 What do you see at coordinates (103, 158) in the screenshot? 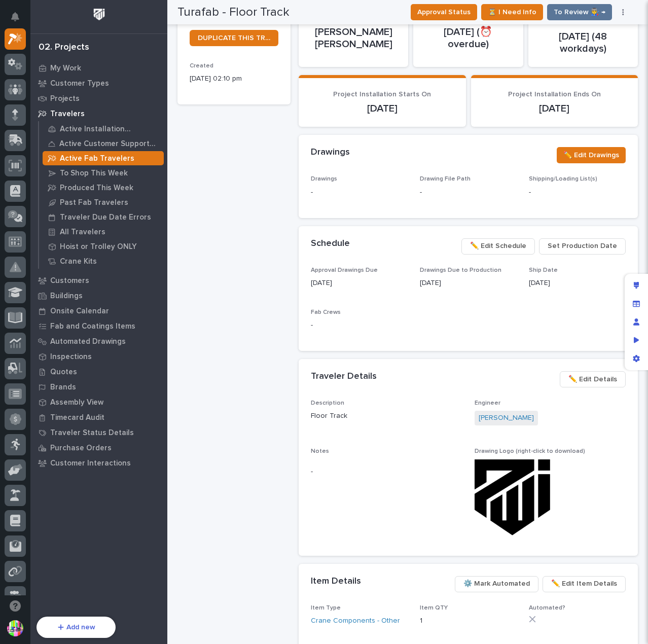
I see `a: Active Fab Travelers` at bounding box center [103, 158].